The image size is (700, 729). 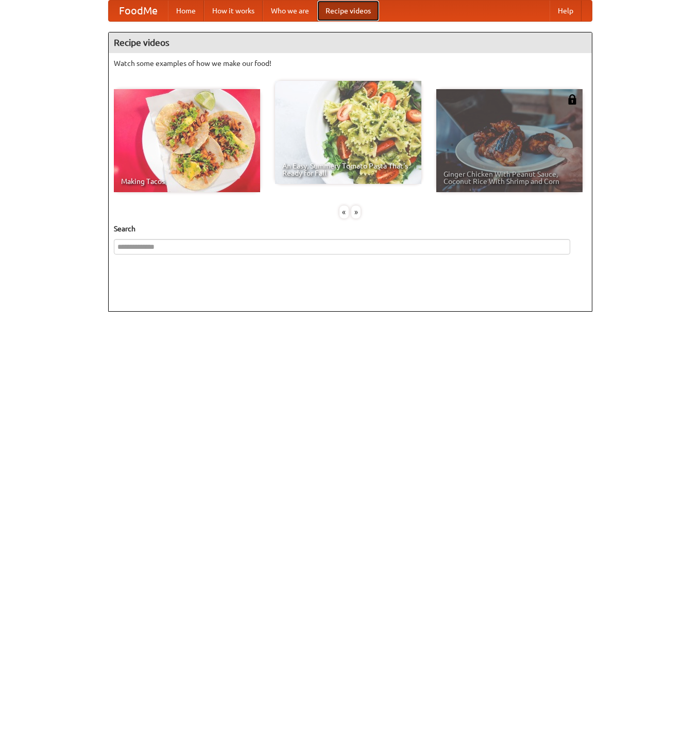 I want to click on h4: Recipe videos, so click(x=350, y=43).